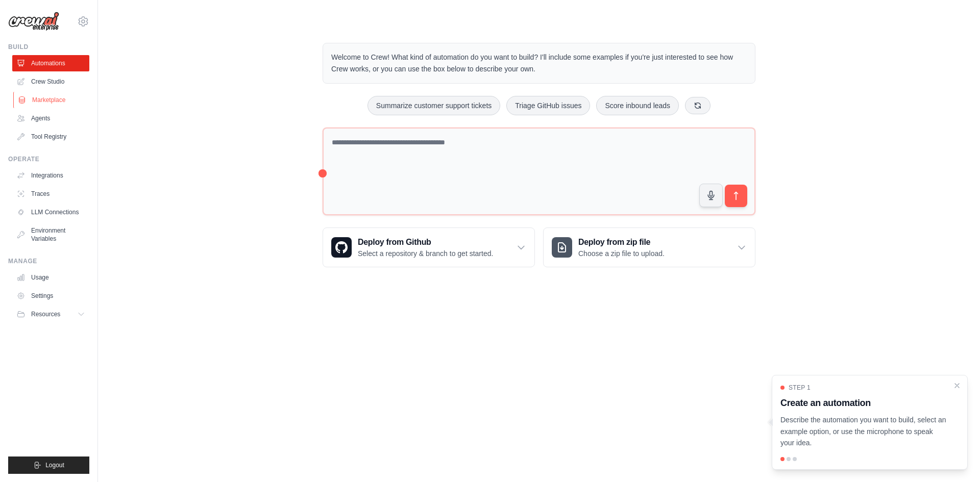 Image resolution: width=980 pixels, height=482 pixels. What do you see at coordinates (51, 194) in the screenshot?
I see `a: Traces` at bounding box center [51, 194].